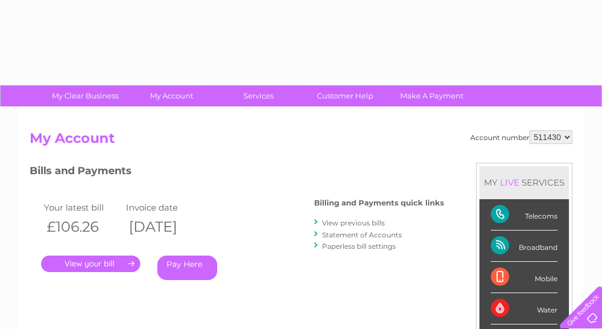 The width and height of the screenshot is (602, 329). Describe the element at coordinates (345, 96) in the screenshot. I see `a: Customer Help` at that location.